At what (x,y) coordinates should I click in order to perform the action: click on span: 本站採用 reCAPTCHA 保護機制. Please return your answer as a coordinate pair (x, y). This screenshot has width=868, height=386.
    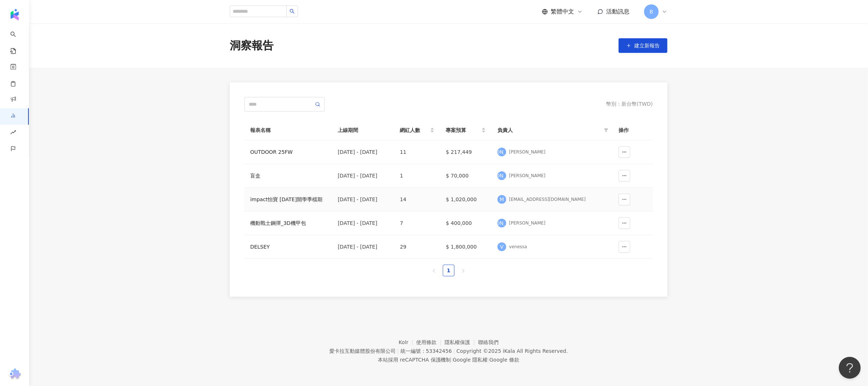
    Looking at the image, I should click on (448, 360).